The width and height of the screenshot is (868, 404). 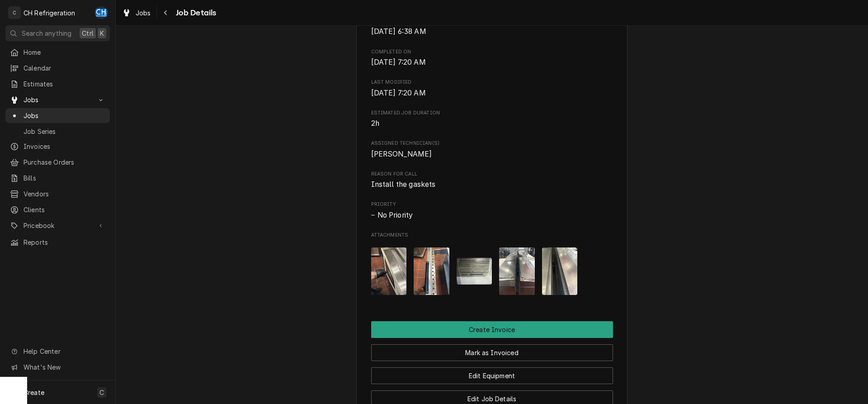 What do you see at coordinates (64, 68) in the screenshot?
I see `span: Calendar` at bounding box center [64, 68].